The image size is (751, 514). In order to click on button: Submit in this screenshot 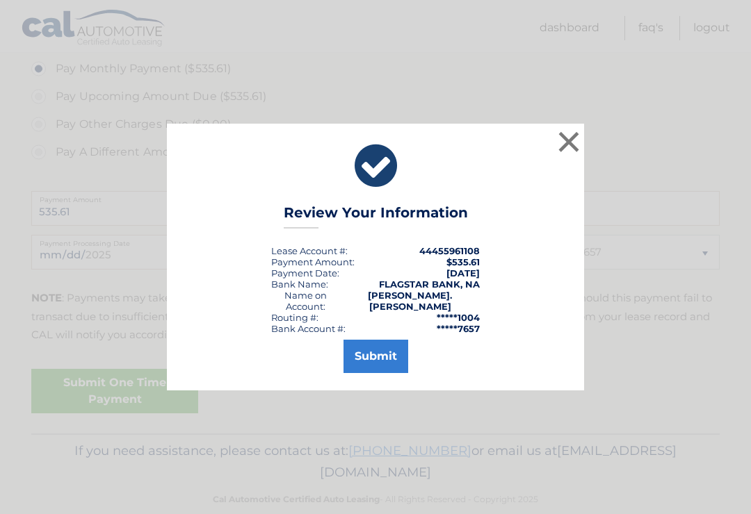, I will do `click(375, 357)`.